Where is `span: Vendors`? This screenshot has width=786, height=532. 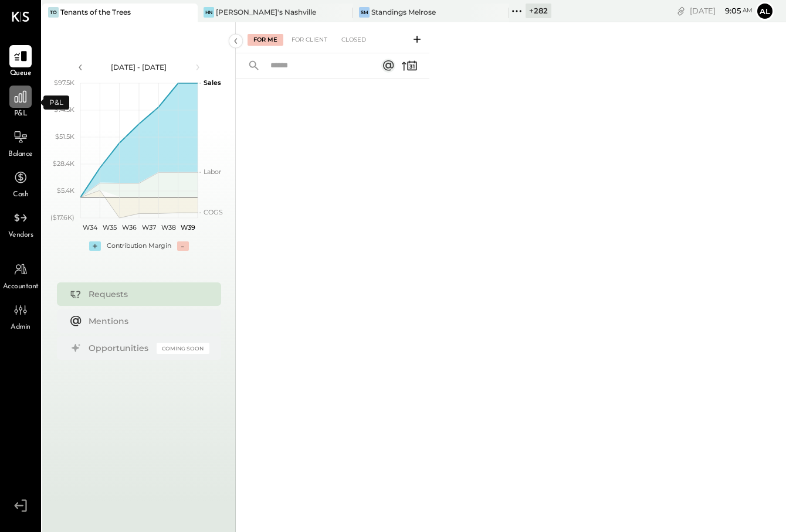
span: Vendors is located at coordinates (21, 236).